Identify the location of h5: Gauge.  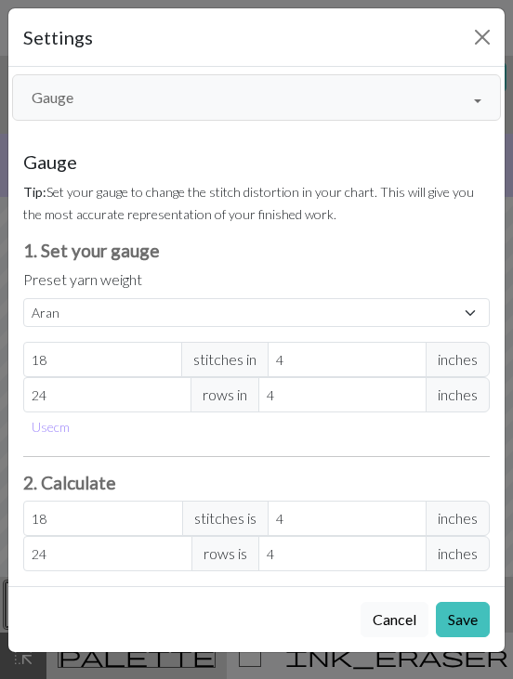
(256, 162).